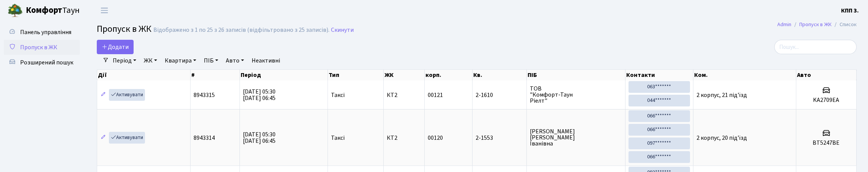 The width and height of the screenshot is (868, 172). What do you see at coordinates (826, 143) in the screenshot?
I see `h5: ВТ5247ВЕ` at bounding box center [826, 143].